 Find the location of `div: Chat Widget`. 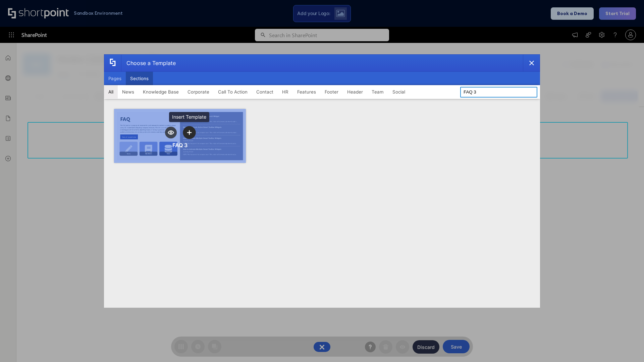

div: Chat Widget is located at coordinates (627, 346).